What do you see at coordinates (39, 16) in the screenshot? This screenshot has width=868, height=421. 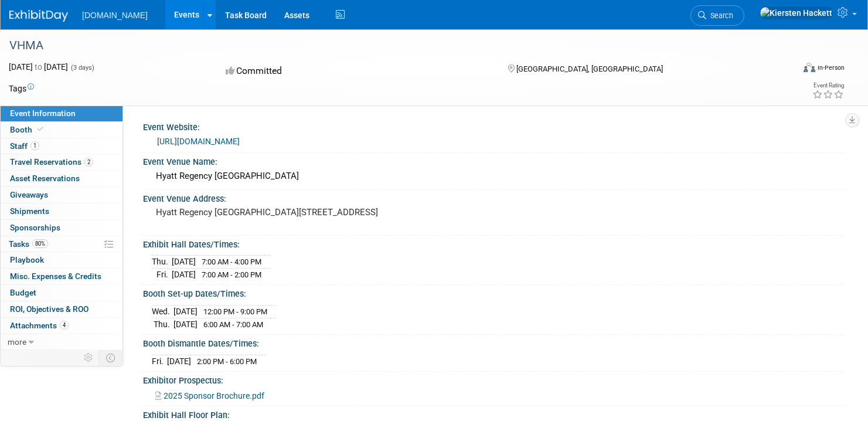 I see `img: ExhibitDay` at bounding box center [39, 16].